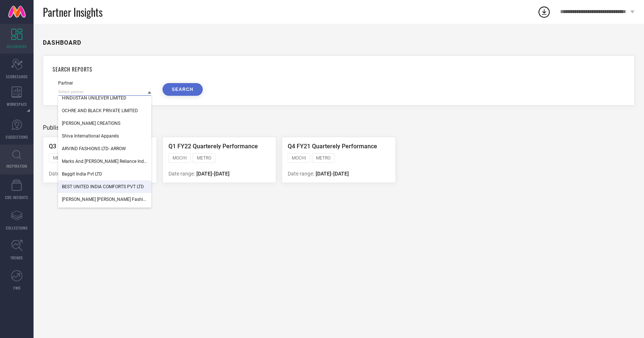 The width and height of the screenshot is (644, 338). What do you see at coordinates (104, 111) in the screenshot?
I see `div: OCHRE AND BLACK PRIVATE LIMITED` at bounding box center [104, 111].